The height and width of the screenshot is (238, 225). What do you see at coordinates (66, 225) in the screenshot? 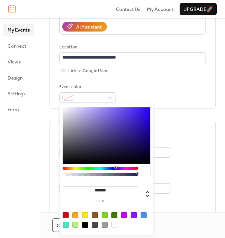
I see `button: Cancel` at bounding box center [66, 225].